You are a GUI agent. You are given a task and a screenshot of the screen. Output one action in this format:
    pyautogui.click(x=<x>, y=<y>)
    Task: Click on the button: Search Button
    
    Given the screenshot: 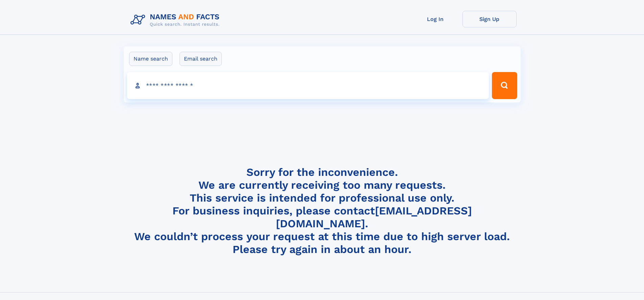 What is the action you would take?
    pyautogui.click(x=504, y=86)
    